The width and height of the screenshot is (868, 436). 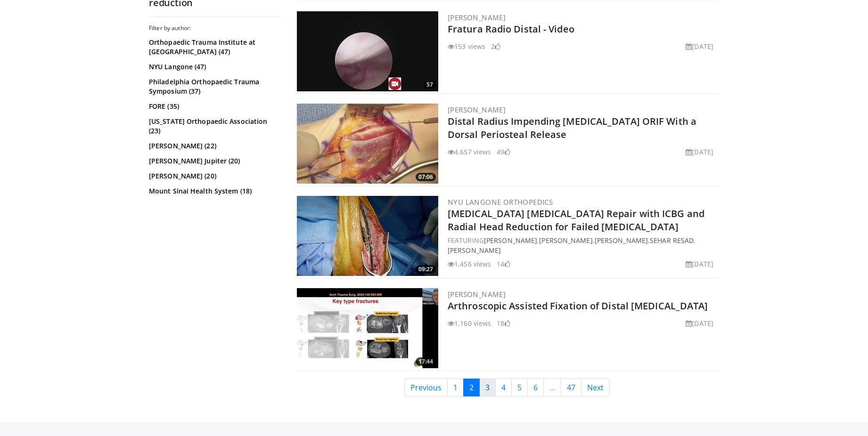 What do you see at coordinates (487, 387) in the screenshot?
I see `a: 3` at bounding box center [487, 387].